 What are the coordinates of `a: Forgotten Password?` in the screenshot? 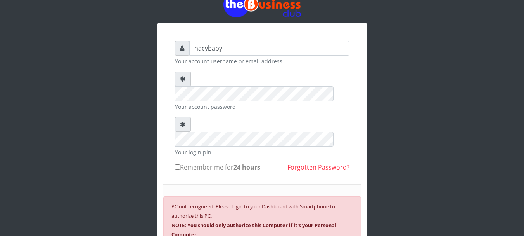 It's located at (319, 167).